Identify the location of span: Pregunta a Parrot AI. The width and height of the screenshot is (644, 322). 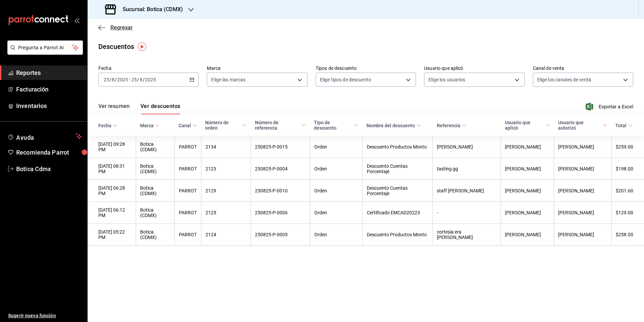
(46, 47).